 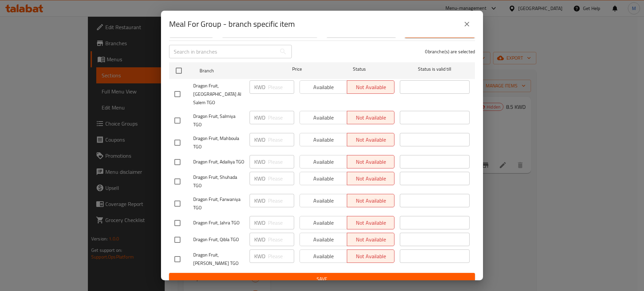 I want to click on span: Branch, so click(x=234, y=71).